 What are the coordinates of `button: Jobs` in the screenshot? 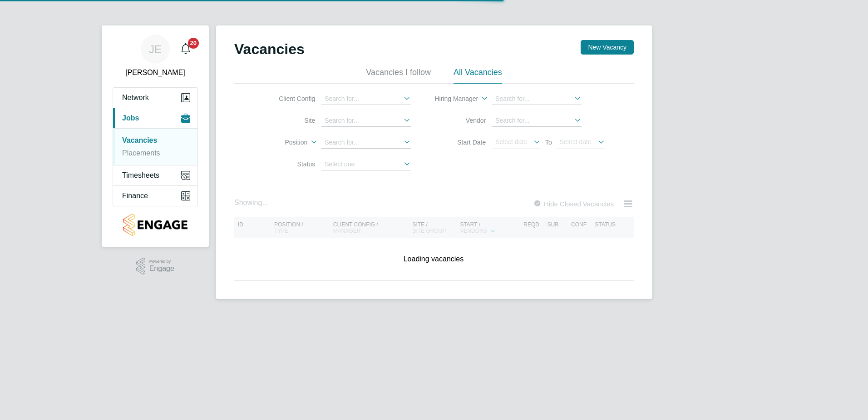 It's located at (155, 118).